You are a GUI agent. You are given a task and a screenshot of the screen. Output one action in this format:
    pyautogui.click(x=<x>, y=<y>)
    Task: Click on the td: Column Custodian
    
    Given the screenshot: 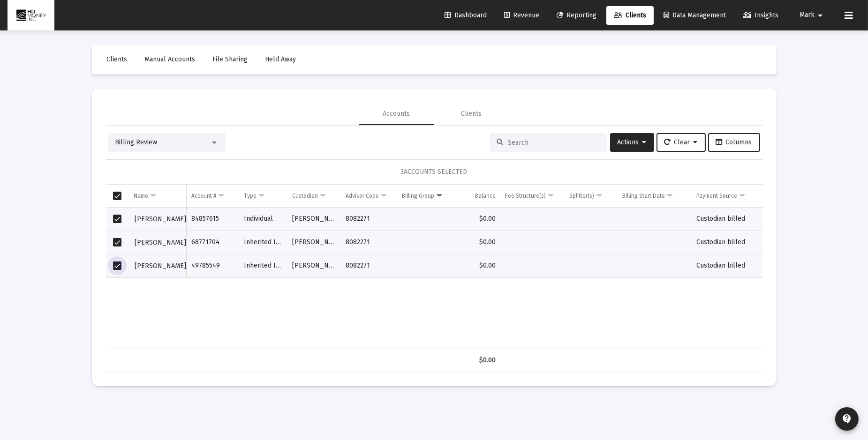 What is the action you would take?
    pyautogui.click(x=314, y=196)
    